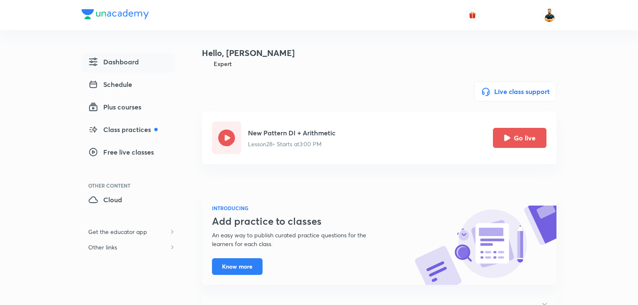 The height and width of the screenshot is (305, 638). Describe the element at coordinates (299, 208) in the screenshot. I see `h6: INTRODUCING` at that location.